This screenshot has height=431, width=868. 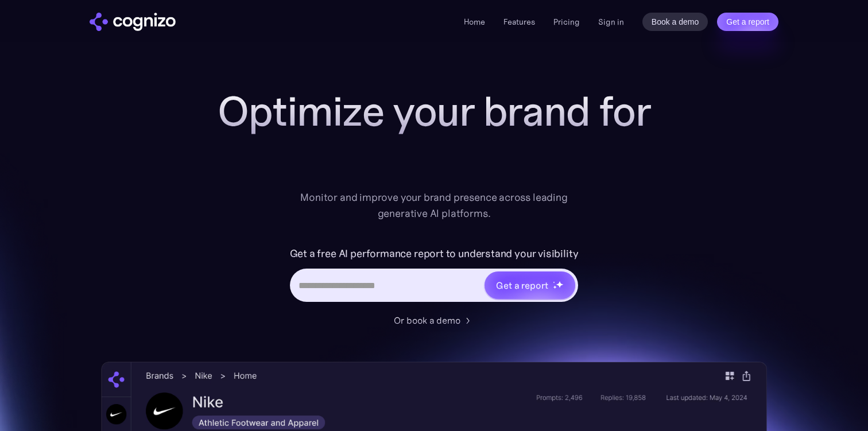 I want to click on h1: Optimize your brand for, so click(x=434, y=112).